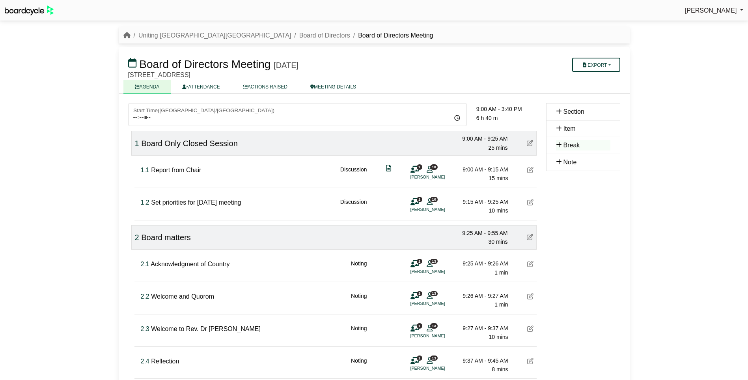 This screenshot has width=748, height=380. Describe the element at coordinates (507, 109) in the screenshot. I see `div: 9:00 AM - 3:40 PM` at that location.